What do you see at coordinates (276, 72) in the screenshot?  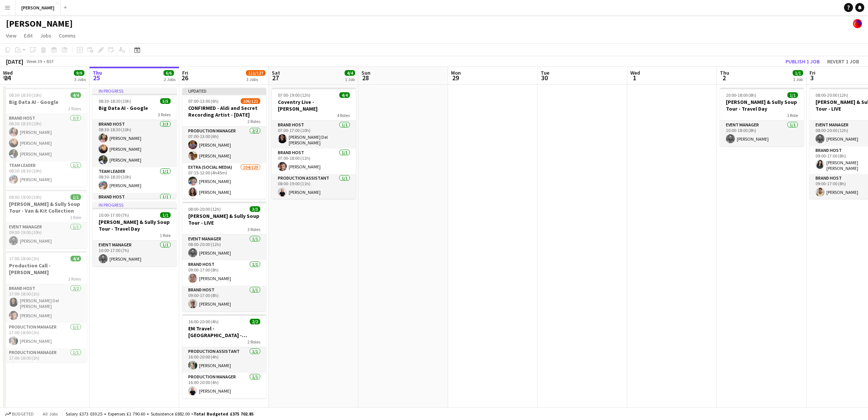 I see `span: Sat` at bounding box center [276, 72].